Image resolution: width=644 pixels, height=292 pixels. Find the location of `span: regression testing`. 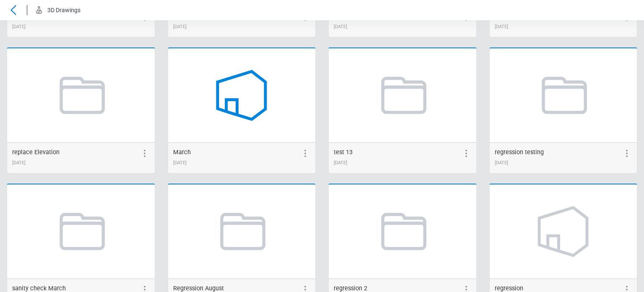

span: regression testing is located at coordinates (519, 152).